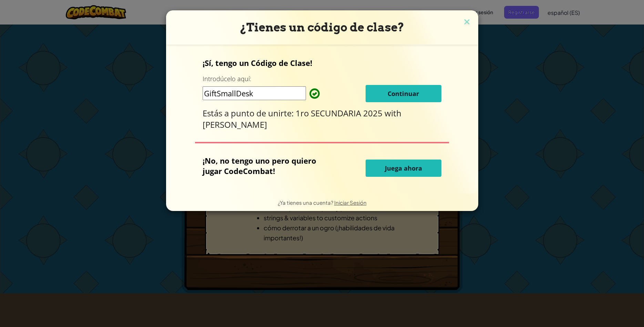 Image resolution: width=644 pixels, height=327 pixels. What do you see at coordinates (404, 168) in the screenshot?
I see `span: Juega ahora` at bounding box center [404, 168].